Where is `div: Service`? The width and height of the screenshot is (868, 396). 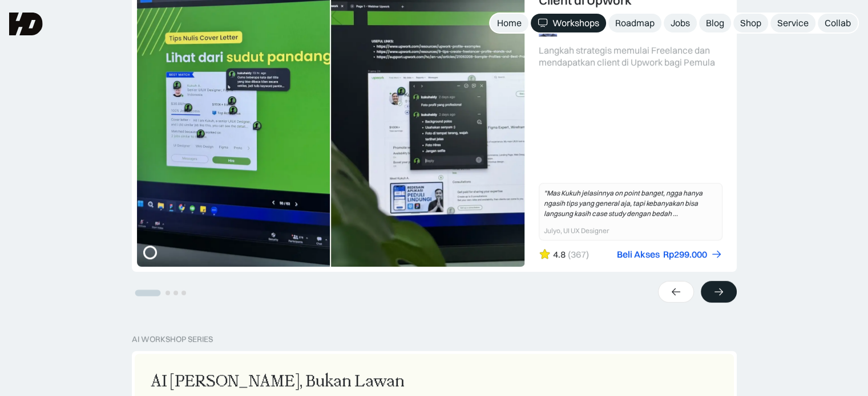
div: Service is located at coordinates (792, 23).